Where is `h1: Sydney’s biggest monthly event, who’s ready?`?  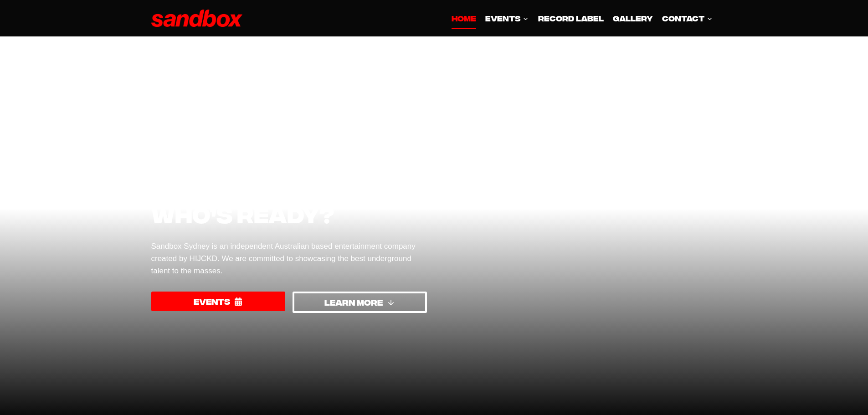
h1: Sydney’s biggest monthly event, who’s ready? is located at coordinates (289, 180).